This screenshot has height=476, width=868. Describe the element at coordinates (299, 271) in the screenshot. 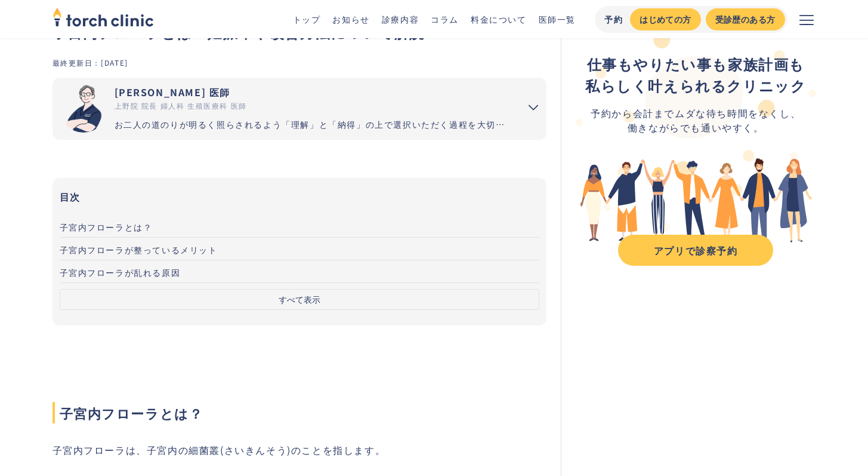

I see `a: 子宮内フローラが乱れる原因` at that location.